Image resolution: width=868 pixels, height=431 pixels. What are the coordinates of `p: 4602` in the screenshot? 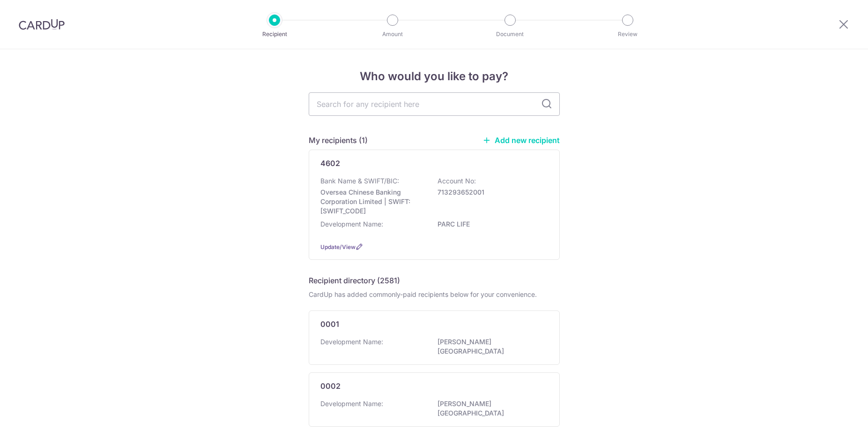 It's located at (330, 163).